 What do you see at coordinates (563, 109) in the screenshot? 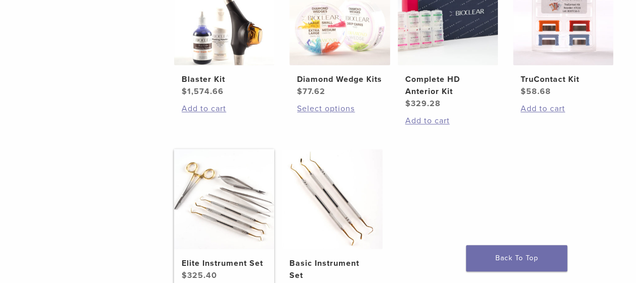
I see `a: Add to cart: “TruContact Kit”` at bounding box center [563, 109].